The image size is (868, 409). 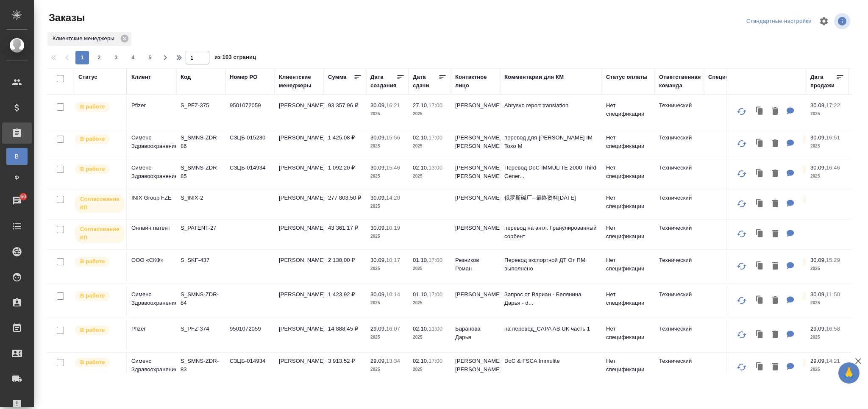 I want to click on p: 15:46, so click(x=393, y=167).